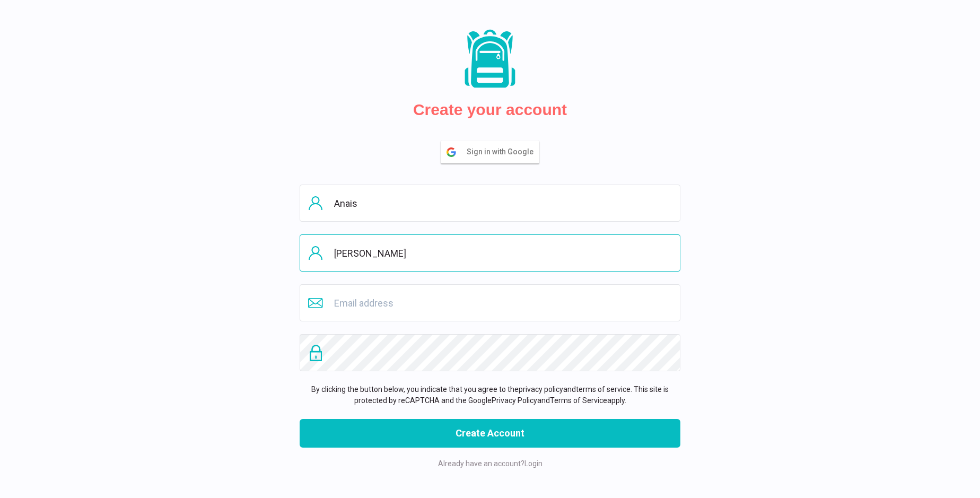 The image size is (980, 498). I want to click on h2: Create your account, so click(490, 110).